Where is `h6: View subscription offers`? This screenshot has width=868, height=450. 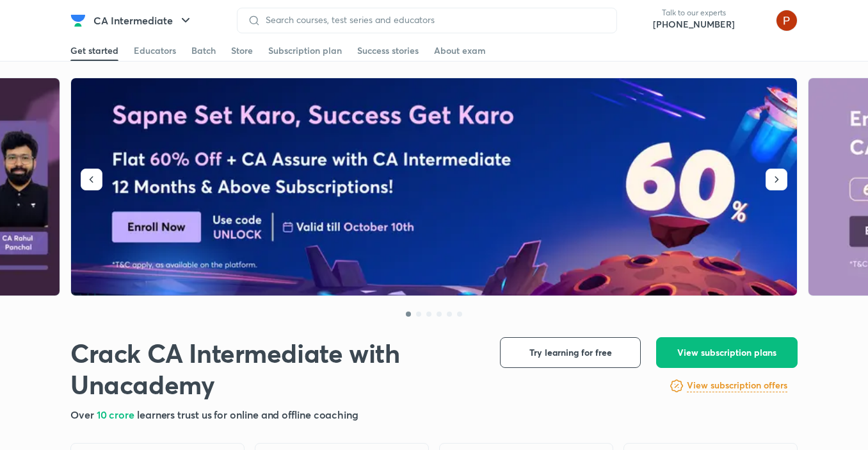
h6: View subscription offers is located at coordinates (737, 385).